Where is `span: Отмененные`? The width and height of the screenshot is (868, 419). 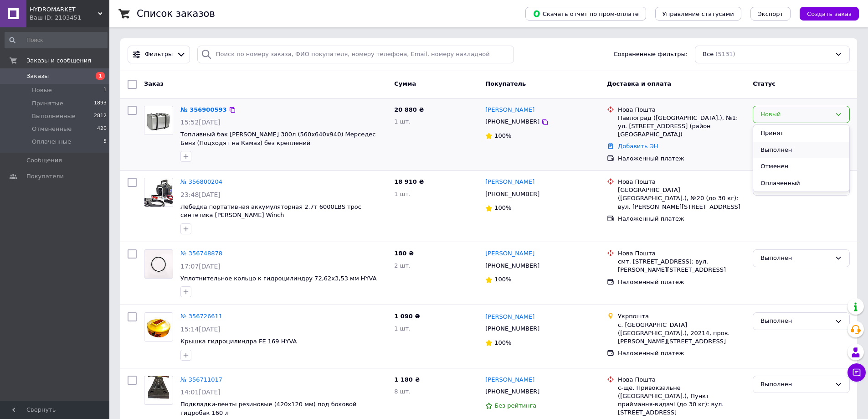 span: Отмененные is located at coordinates (51, 129).